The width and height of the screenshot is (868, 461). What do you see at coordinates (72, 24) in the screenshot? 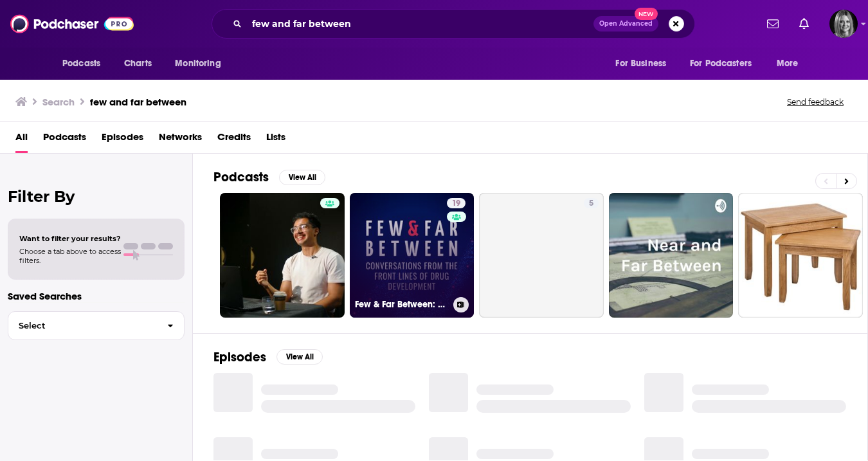
I see `a: Podchaser - Follow, Share and Rate Podcasts` at bounding box center [72, 24].